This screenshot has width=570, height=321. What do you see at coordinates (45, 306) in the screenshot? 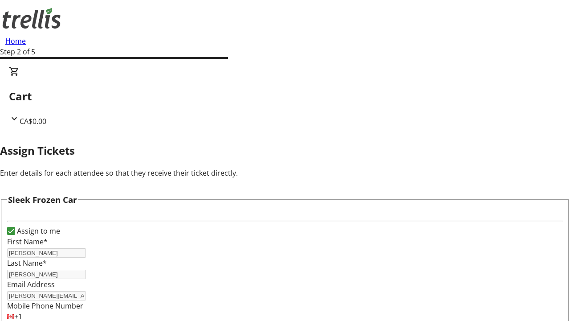
I see `label: Mobile Phone Number` at bounding box center [45, 306].